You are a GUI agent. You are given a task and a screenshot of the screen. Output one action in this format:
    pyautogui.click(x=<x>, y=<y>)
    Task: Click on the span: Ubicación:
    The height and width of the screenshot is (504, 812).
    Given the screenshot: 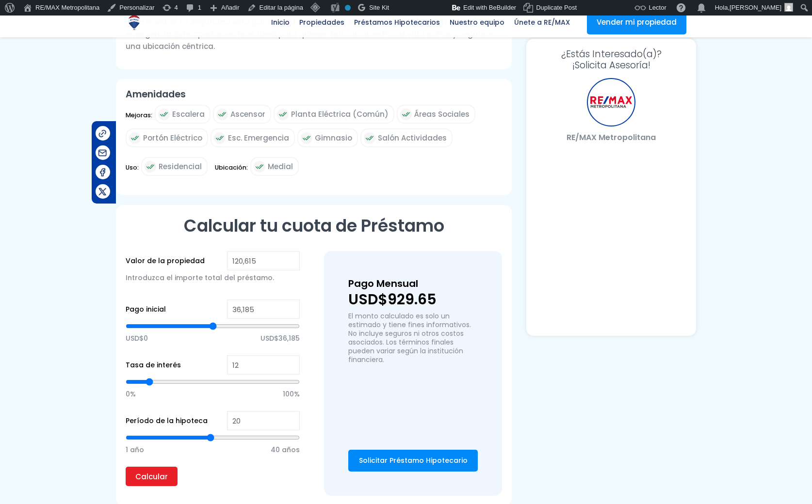 What is the action you would take?
    pyautogui.click(x=232, y=171)
    